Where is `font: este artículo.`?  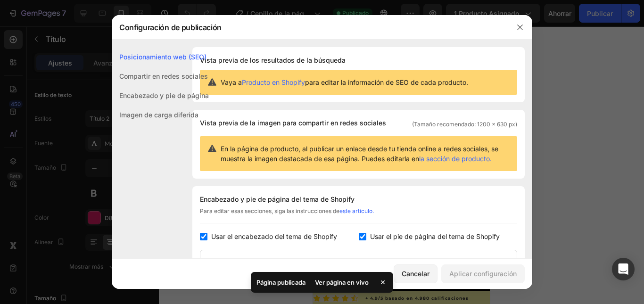 font: este artículo. is located at coordinates (356, 211).